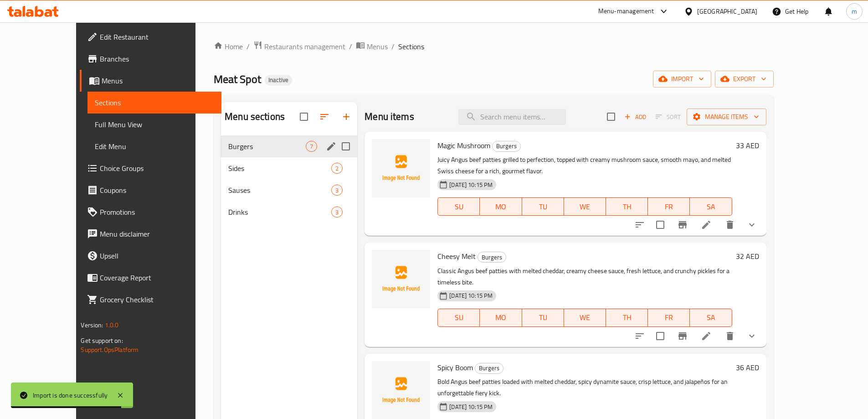 Image resolution: width=868 pixels, height=419 pixels. What do you see at coordinates (92, 325) in the screenshot?
I see `span: Version:` at bounding box center [92, 325].